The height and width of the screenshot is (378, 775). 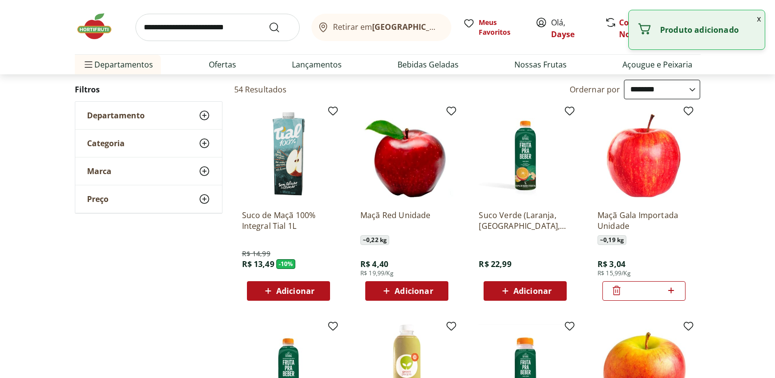 I want to click on label: Ordernar por, so click(x=595, y=89).